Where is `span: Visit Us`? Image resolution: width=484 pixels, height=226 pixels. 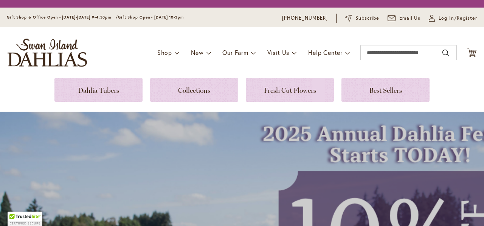
span: Visit Us is located at coordinates (278, 52).